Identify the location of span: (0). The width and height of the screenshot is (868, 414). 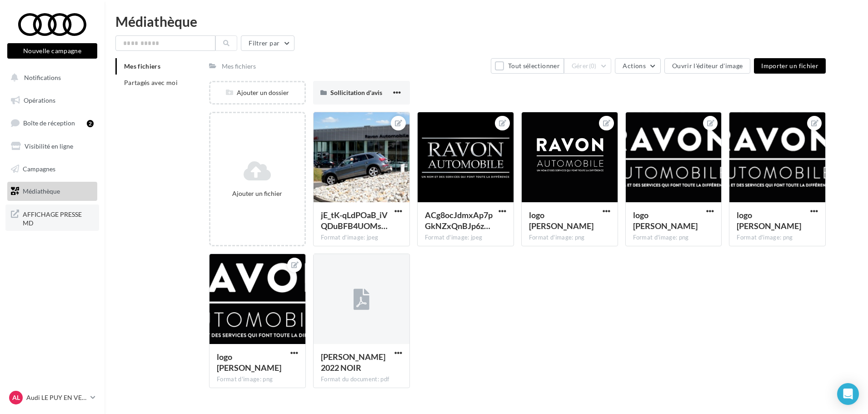
(592, 66).